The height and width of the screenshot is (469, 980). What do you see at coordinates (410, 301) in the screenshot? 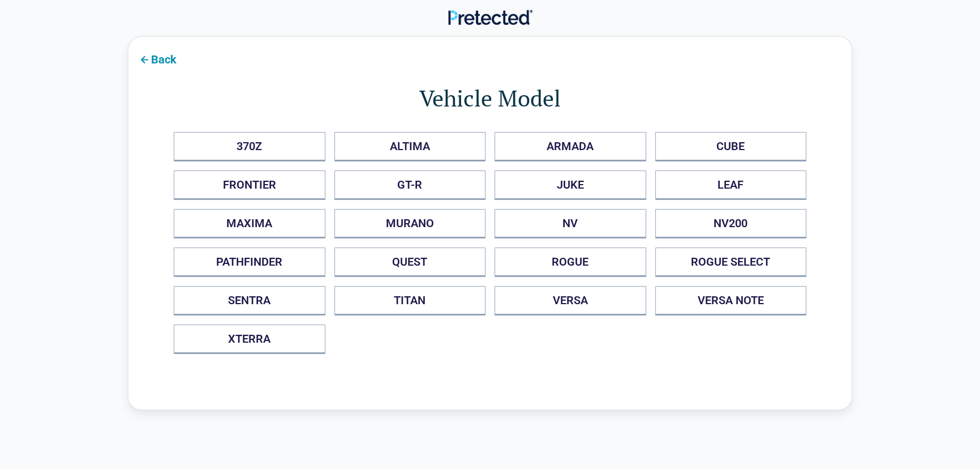
I see `button: TITAN` at bounding box center [410, 301].